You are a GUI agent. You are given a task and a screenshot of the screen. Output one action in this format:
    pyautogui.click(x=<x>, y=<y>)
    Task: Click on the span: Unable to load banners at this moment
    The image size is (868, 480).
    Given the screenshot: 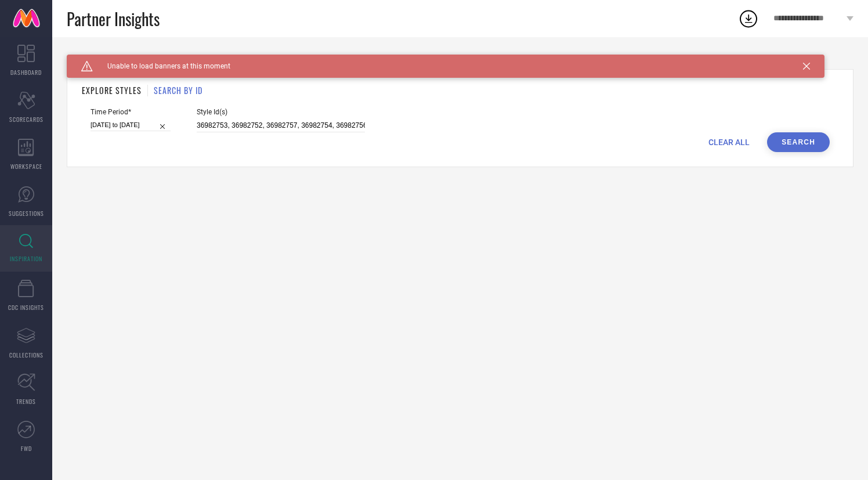 What is the action you would take?
    pyautogui.click(x=161, y=66)
    